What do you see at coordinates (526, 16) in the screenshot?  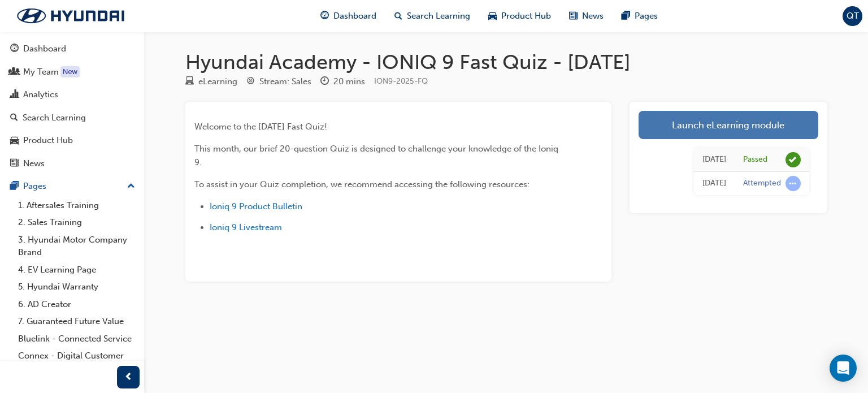 I see `span: Product Hub` at bounding box center [526, 16].